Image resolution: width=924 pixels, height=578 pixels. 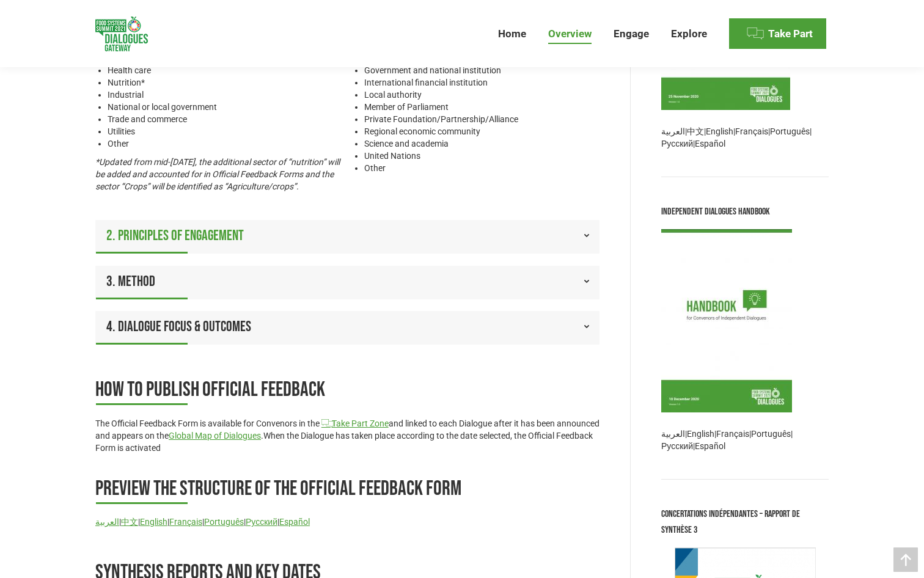 I want to click on li: International financial institution, so click(x=481, y=83).